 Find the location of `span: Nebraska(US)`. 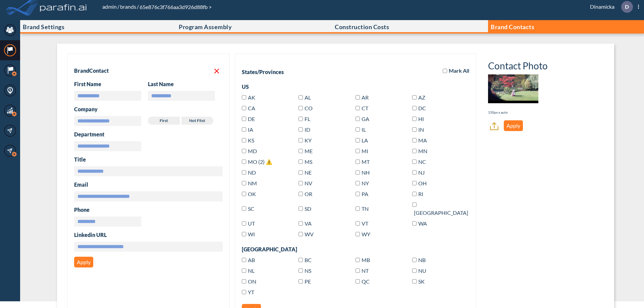

span: Nebraska(US) is located at coordinates (308, 172).